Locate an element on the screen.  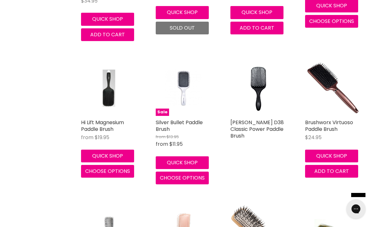
img: Brushworx Virtuoso Paddle Brush is located at coordinates (333, 88).